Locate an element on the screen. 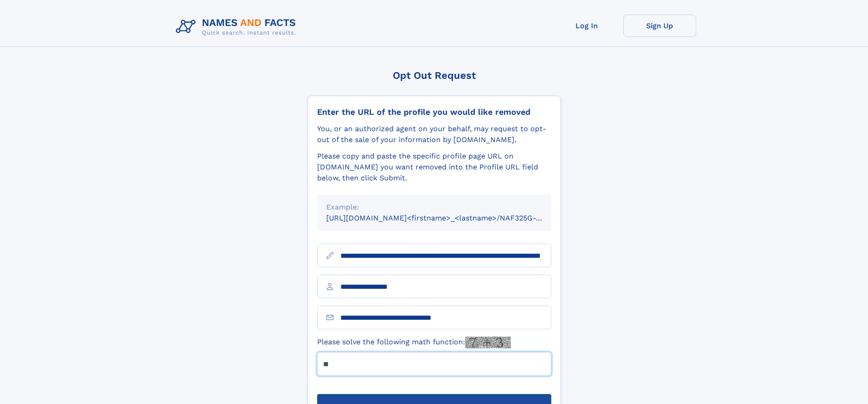  a: Sign Up is located at coordinates (660, 26).